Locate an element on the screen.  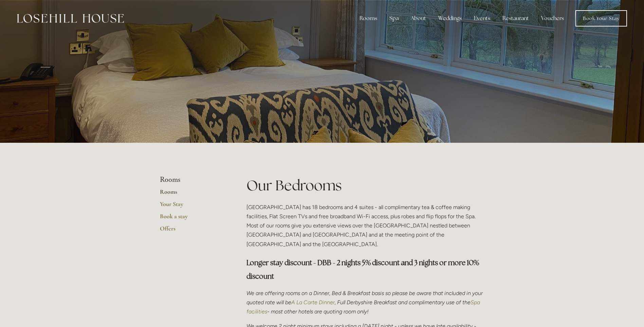
em: - most other hotels are quoting room only! is located at coordinates (317, 311).